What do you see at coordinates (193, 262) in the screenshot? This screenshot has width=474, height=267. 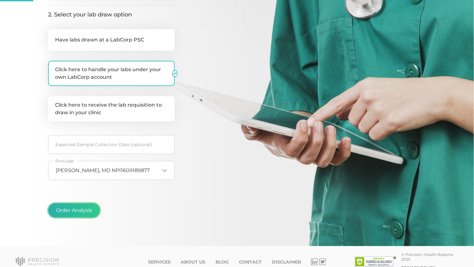 I see `a: About Us` at bounding box center [193, 262].